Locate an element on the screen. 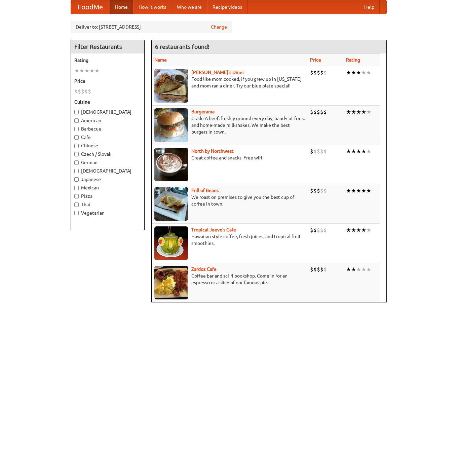 The image size is (457, 476). a: Price is located at coordinates (315, 60).